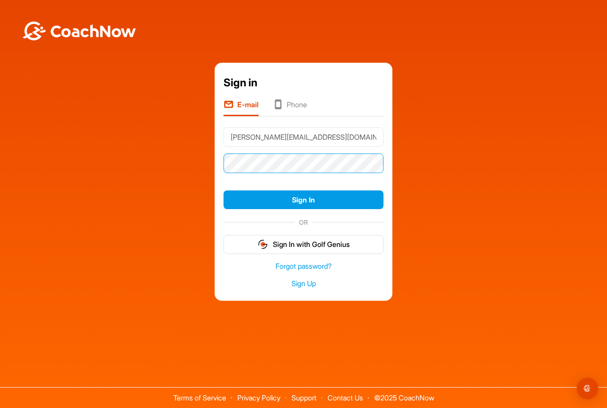 The width and height of the screenshot is (607, 408). What do you see at coordinates (200, 397) in the screenshot?
I see `a: Terms of Service` at bounding box center [200, 397].